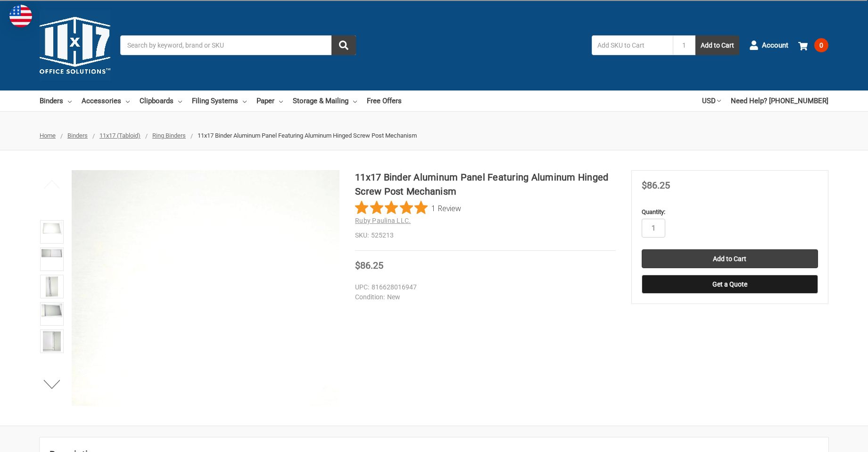  I want to click on a: Accessories, so click(106, 101).